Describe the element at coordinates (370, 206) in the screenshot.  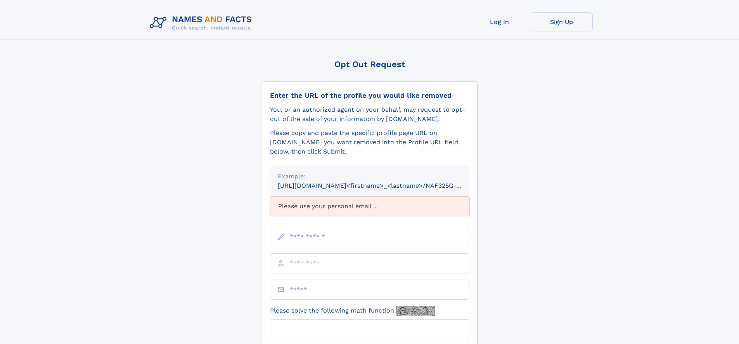
I see `div: Please use your personal email ...` at that location.